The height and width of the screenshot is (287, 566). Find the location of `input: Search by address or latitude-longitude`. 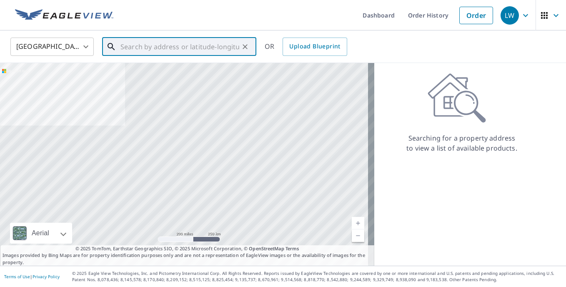

input: Search by address or latitude-longitude is located at coordinates (180, 47).